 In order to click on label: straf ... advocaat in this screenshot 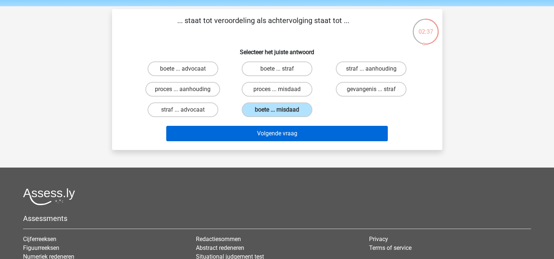, I will do `click(183, 110)`.